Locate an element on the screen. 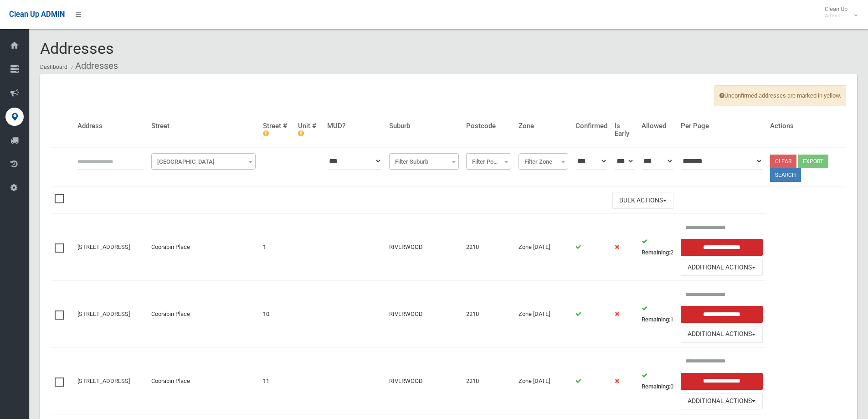 The height and width of the screenshot is (419, 868). td: 0 is located at coordinates (658, 380).